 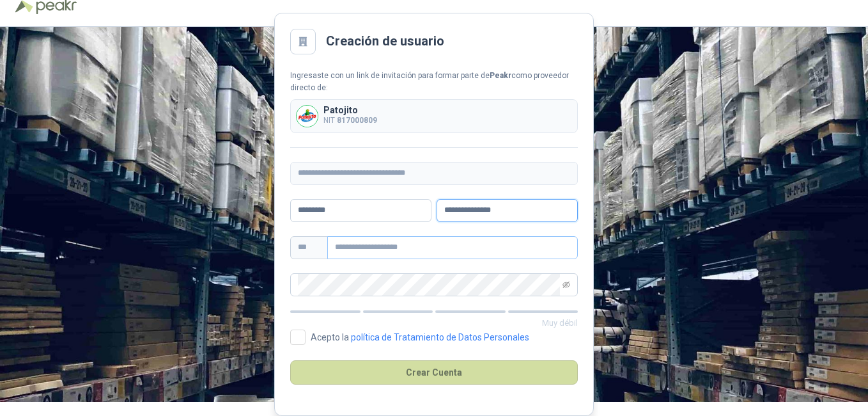 What do you see at coordinates (566, 285) in the screenshot?
I see `span: eye-invisible` at bounding box center [566, 285].